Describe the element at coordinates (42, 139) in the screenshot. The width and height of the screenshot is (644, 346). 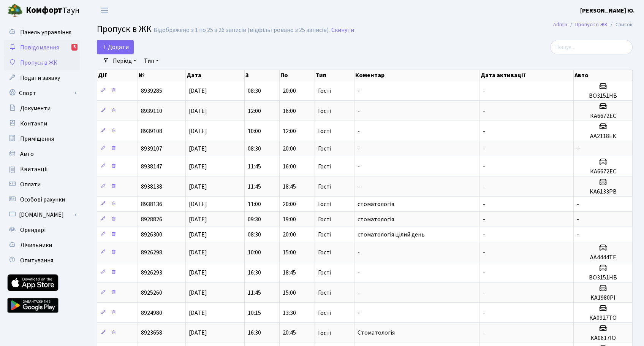
I see `a: Приміщення` at that location.